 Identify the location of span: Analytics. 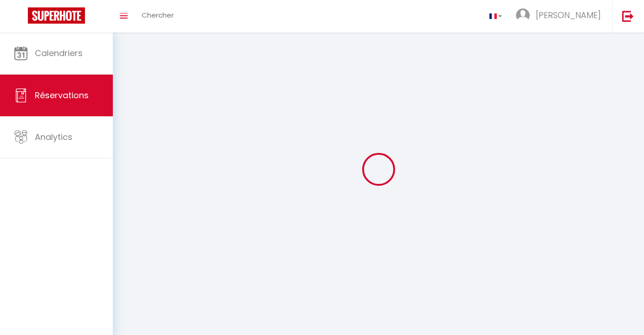
(53, 137).